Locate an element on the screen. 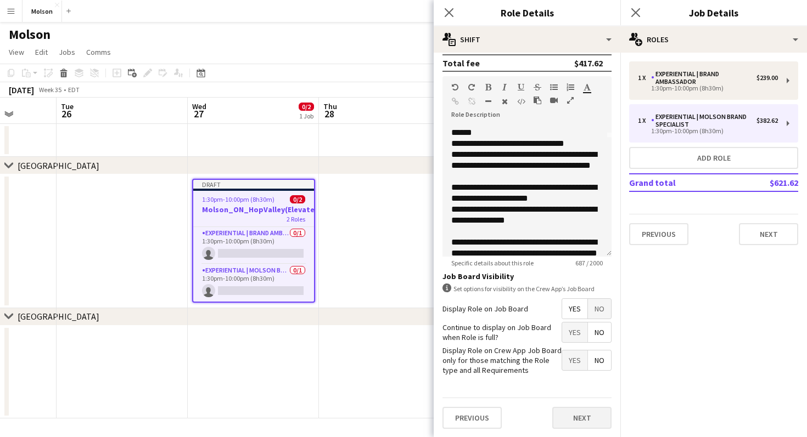 This screenshot has width=807, height=437. span: View is located at coordinates (16, 52).